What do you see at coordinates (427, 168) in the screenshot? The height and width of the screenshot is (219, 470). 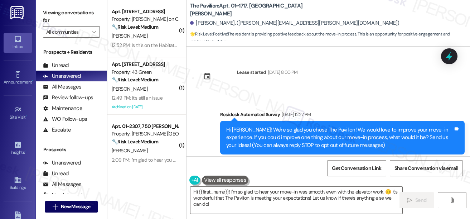 I see `span: Share Conversation via email` at bounding box center [427, 168].